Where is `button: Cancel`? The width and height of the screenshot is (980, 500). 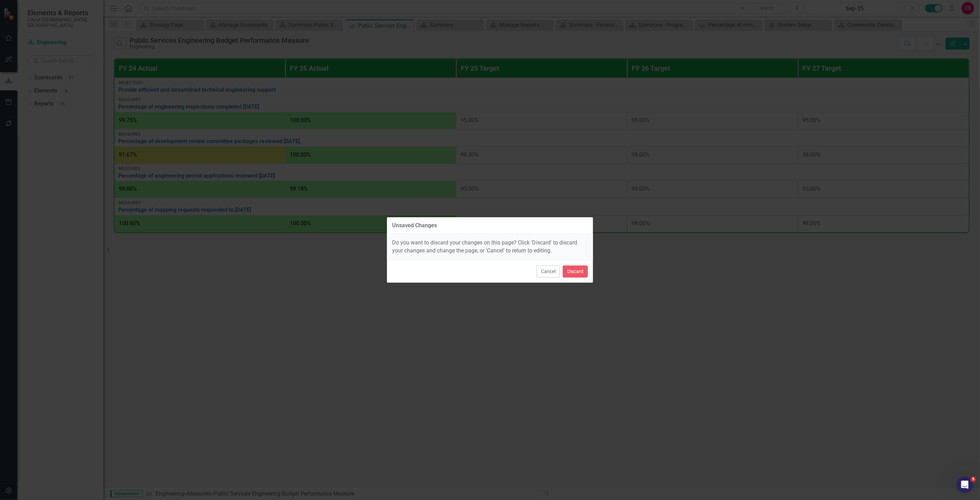
button: Cancel is located at coordinates (548, 271).